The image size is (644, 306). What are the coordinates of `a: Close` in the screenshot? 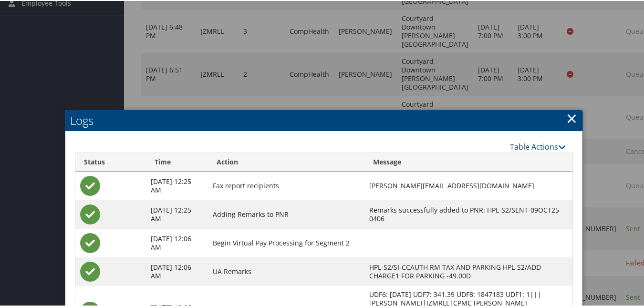 It's located at (571, 117).